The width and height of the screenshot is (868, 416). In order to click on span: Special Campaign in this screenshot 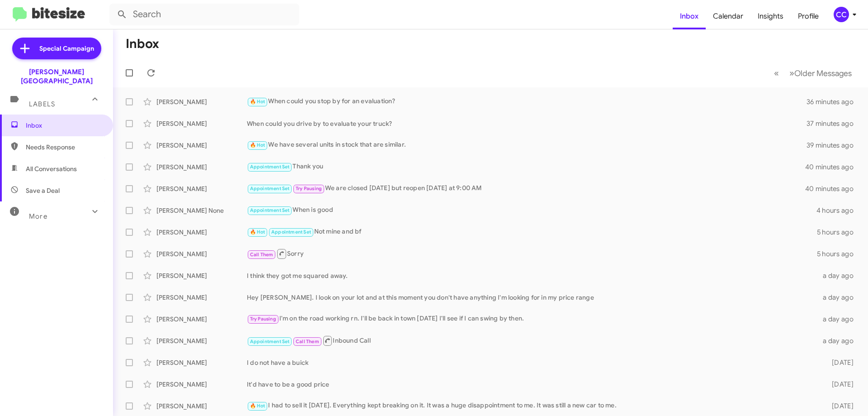, I will do `click(67, 48)`.